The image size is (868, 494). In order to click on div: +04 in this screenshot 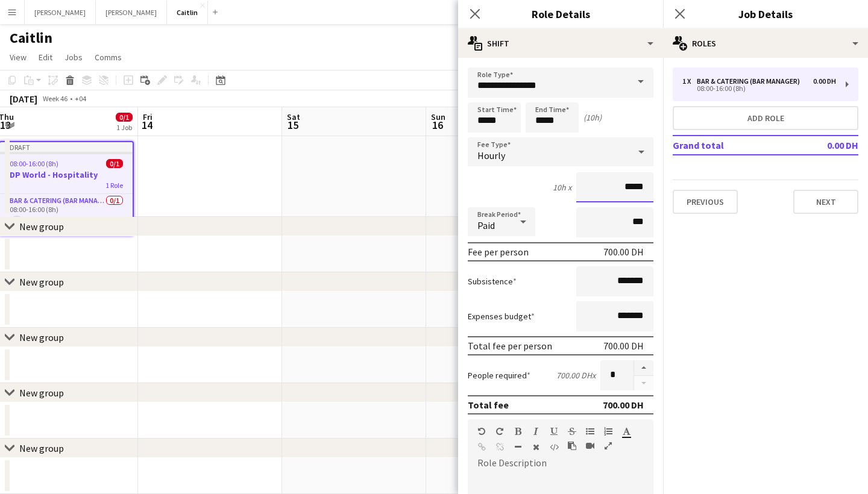, I will do `click(80, 98)`.